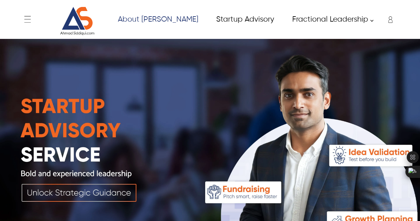 The image size is (420, 221). I want to click on img: Website Logo for Ahmad Siddiqui, so click(77, 21).